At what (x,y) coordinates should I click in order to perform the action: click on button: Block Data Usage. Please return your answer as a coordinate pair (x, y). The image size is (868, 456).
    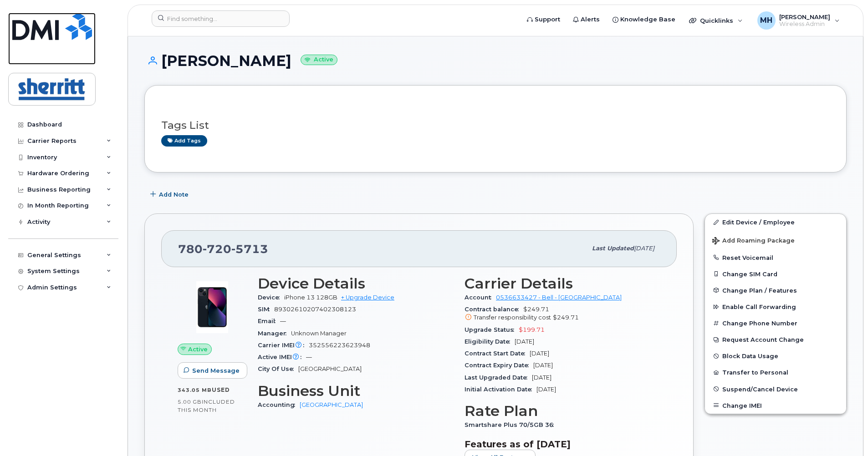
    Looking at the image, I should click on (776, 356).